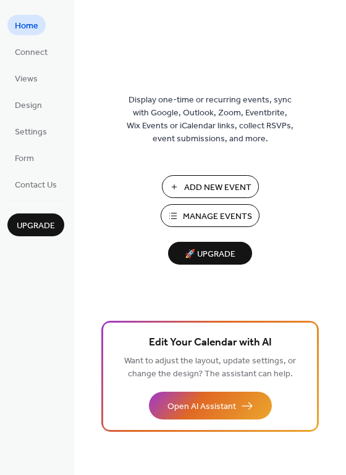  Describe the element at coordinates (36, 225) in the screenshot. I see `button: Upgrade` at that location.